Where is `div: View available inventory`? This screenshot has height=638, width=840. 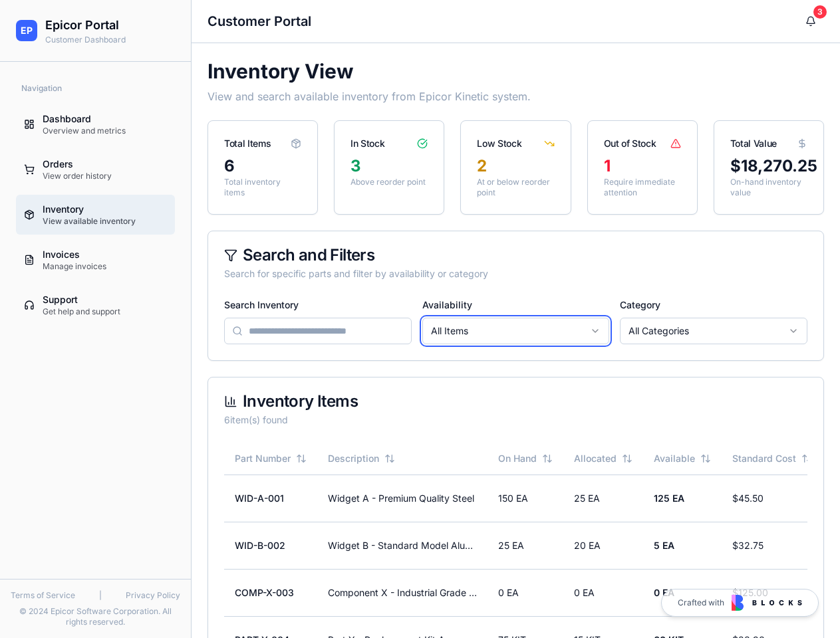
div: View available inventory is located at coordinates (105, 222).